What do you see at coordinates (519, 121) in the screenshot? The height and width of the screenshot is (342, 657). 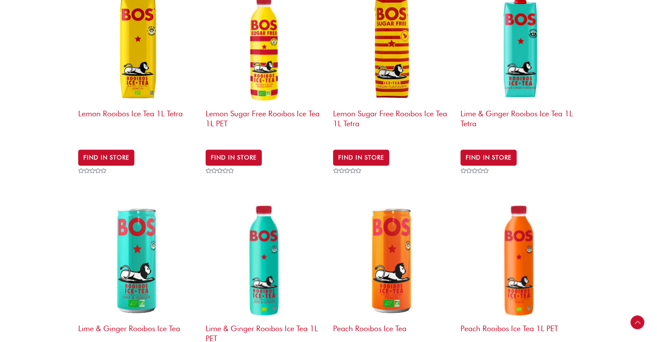 I see `h2: Lime & Ginger Rooibos Ice Tea 1L Tetra` at bounding box center [519, 121].